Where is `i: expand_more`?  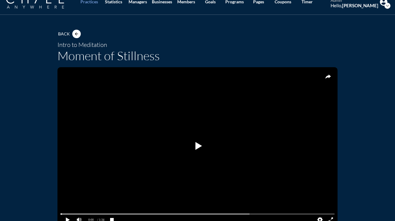
i: expand_more is located at coordinates (387, 6).